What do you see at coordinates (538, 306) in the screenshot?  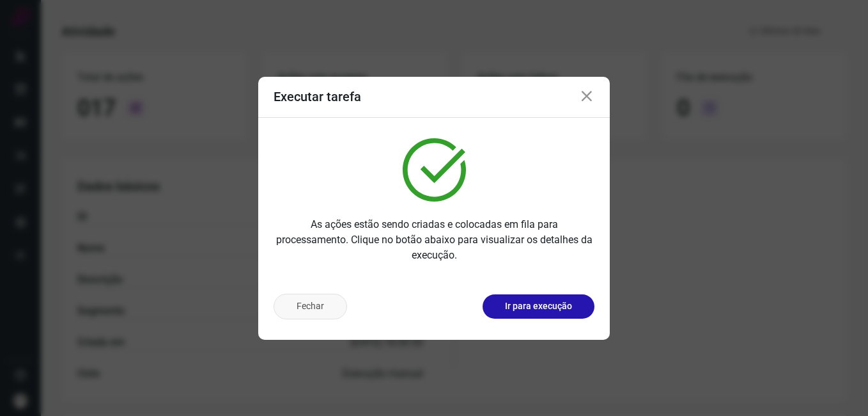 I see `button: Ir para execução` at bounding box center [538, 306].